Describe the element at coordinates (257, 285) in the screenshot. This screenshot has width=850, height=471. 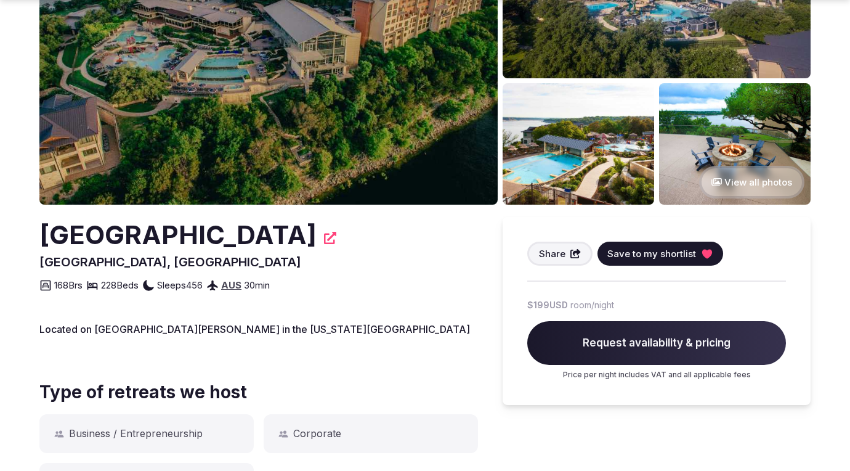
I see `span: 30 min` at that location.